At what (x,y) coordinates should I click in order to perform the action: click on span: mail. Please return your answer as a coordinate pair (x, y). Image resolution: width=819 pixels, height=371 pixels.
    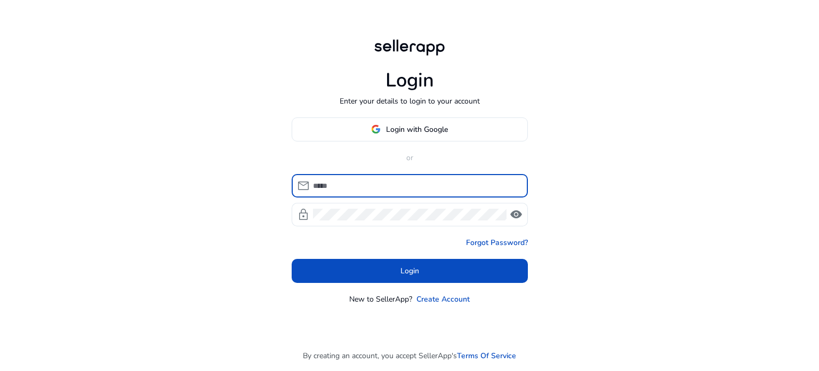
    Looking at the image, I should click on (303, 186).